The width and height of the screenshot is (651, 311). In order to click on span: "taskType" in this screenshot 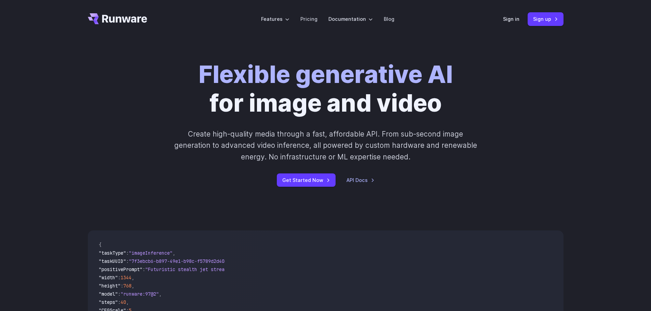, I will do `click(112, 253)`.